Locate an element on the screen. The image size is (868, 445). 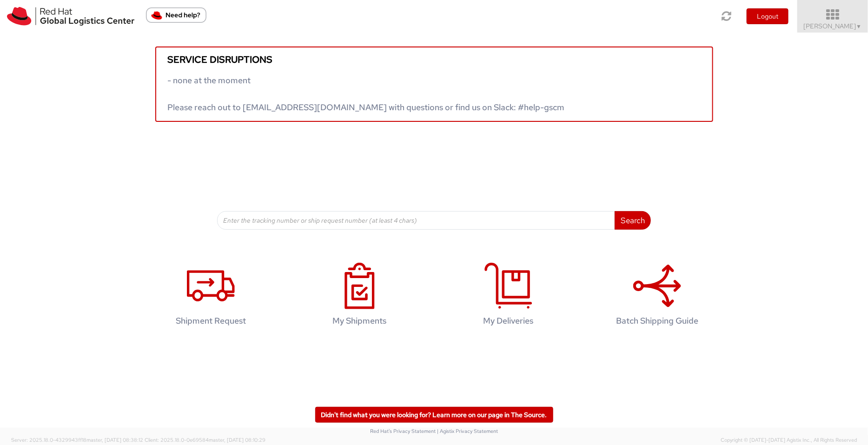
button: Logout is located at coordinates (768, 16).